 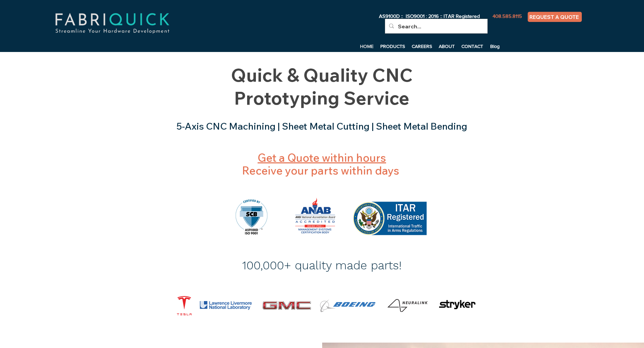 I want to click on img: ANAB-MS-CB-3C.png, so click(x=315, y=216).